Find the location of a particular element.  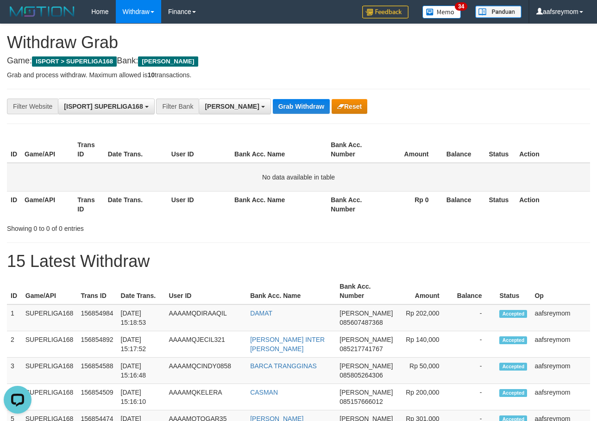

h4: Game: Bank: is located at coordinates (298, 61).